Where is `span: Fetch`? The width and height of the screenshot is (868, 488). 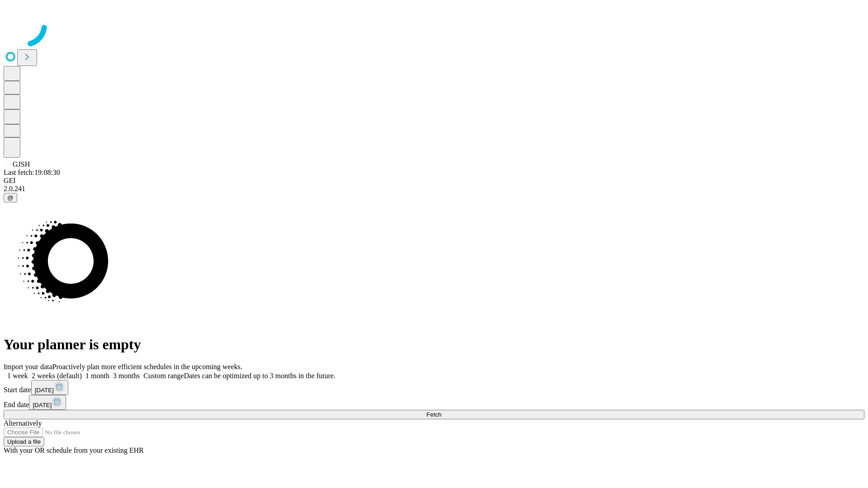 span: Fetch is located at coordinates (434, 414).